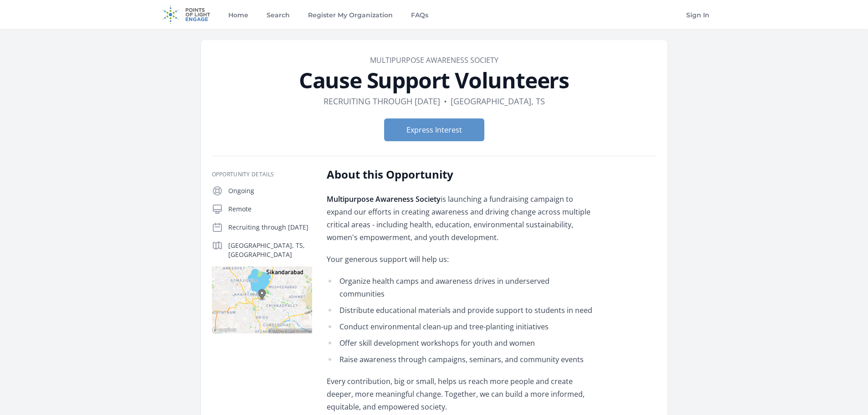  Describe the element at coordinates (459, 174) in the screenshot. I see `h2: About this Opportunity` at that location.